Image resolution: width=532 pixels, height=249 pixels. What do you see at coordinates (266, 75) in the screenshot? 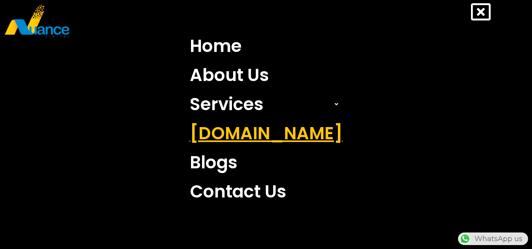
I see `a: About Us` at bounding box center [266, 75].